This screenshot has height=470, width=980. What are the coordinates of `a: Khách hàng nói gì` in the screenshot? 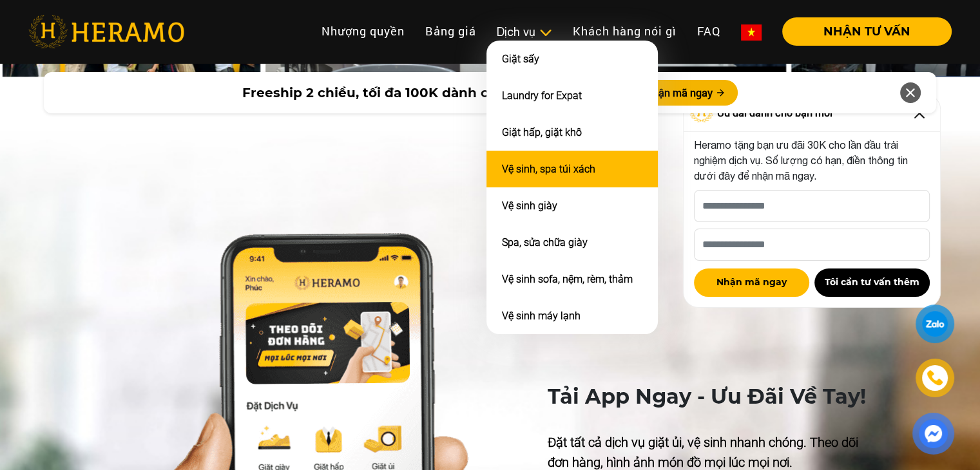 It's located at (624, 31).